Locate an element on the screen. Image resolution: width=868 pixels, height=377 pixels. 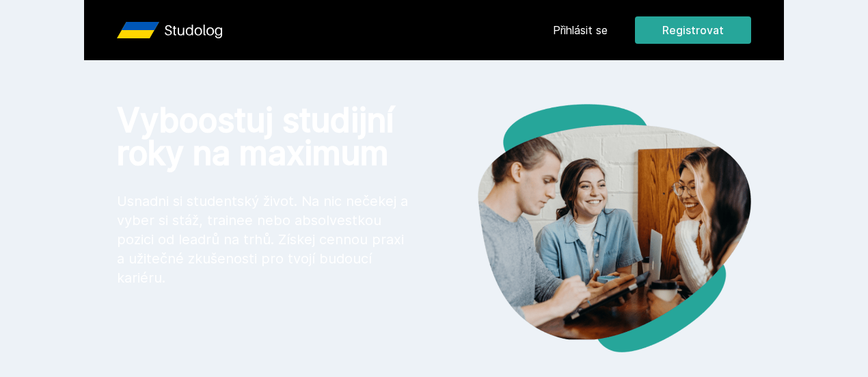
p: Usnadni si studentský život. Na nic nečekej a vyber si stáž, trainee nebo absolvestkou pozici od ... is located at coordinates (264, 240).